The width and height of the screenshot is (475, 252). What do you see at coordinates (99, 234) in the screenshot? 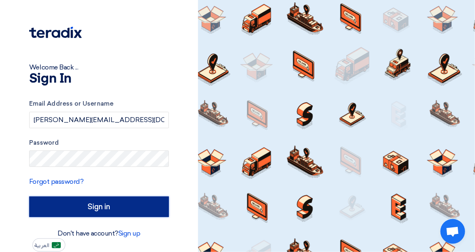
I see `div: Don't have account?` at bounding box center [99, 234].